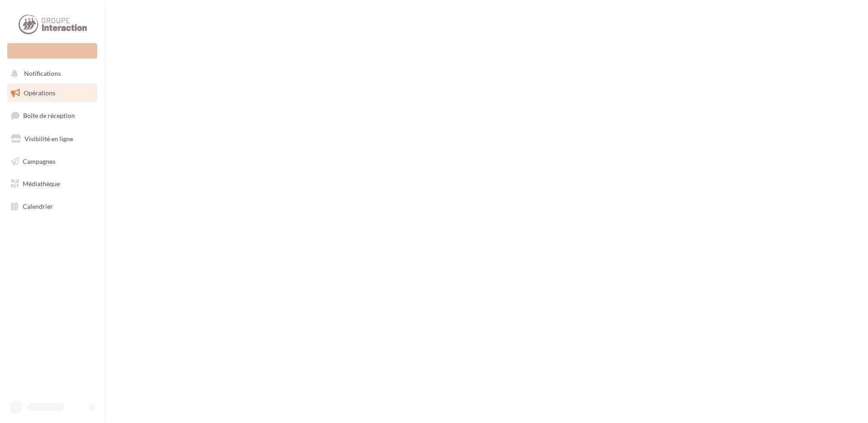  Describe the element at coordinates (52, 51) in the screenshot. I see `div: Nouvelle campagne` at that location.